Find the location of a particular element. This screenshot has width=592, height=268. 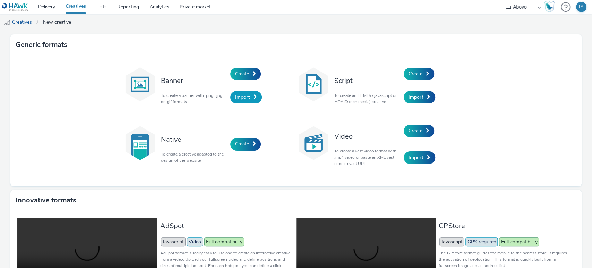

h3: Script is located at coordinates (367, 80).